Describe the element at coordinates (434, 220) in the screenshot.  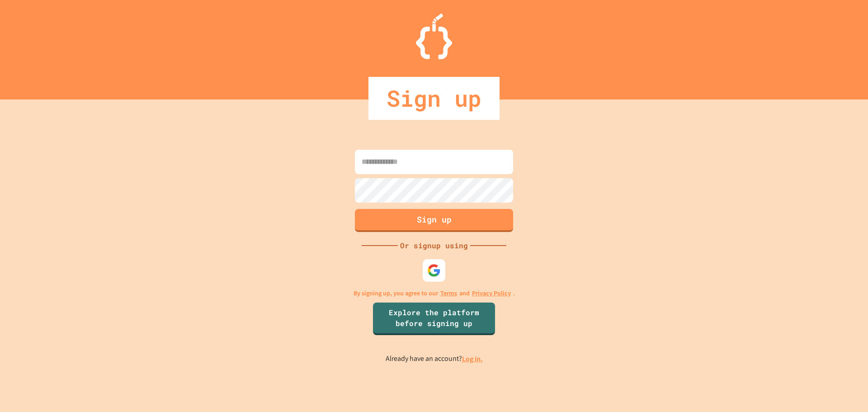
I see `button: Sign up` at that location.